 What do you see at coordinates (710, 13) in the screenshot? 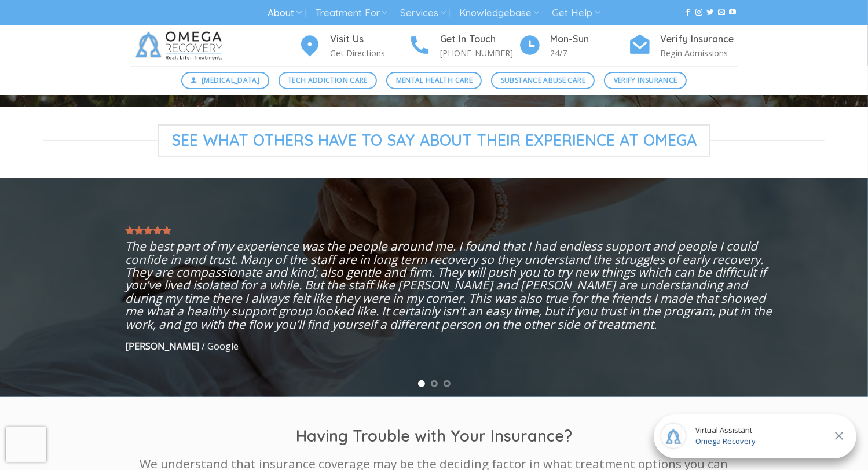
I see `a: Follow on Twitter` at bounding box center [710, 13].